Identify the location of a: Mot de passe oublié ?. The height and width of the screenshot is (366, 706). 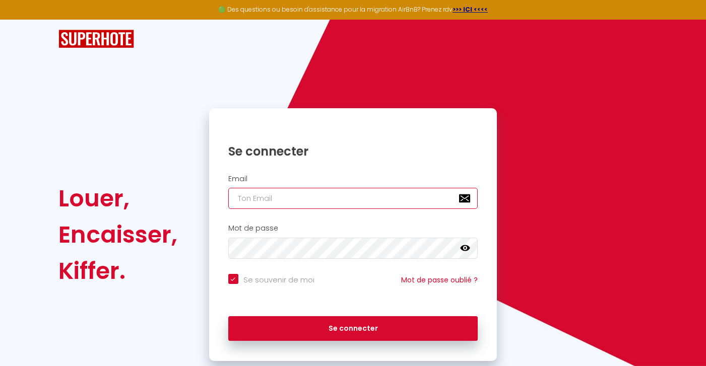
(439, 280).